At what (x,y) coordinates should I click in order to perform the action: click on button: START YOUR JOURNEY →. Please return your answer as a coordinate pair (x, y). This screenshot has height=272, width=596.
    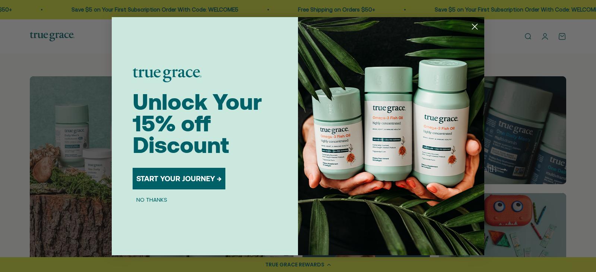
    Looking at the image, I should click on (179, 179).